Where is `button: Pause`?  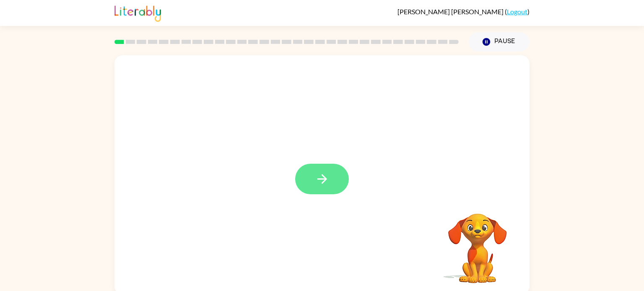 button: Pause is located at coordinates (499, 42).